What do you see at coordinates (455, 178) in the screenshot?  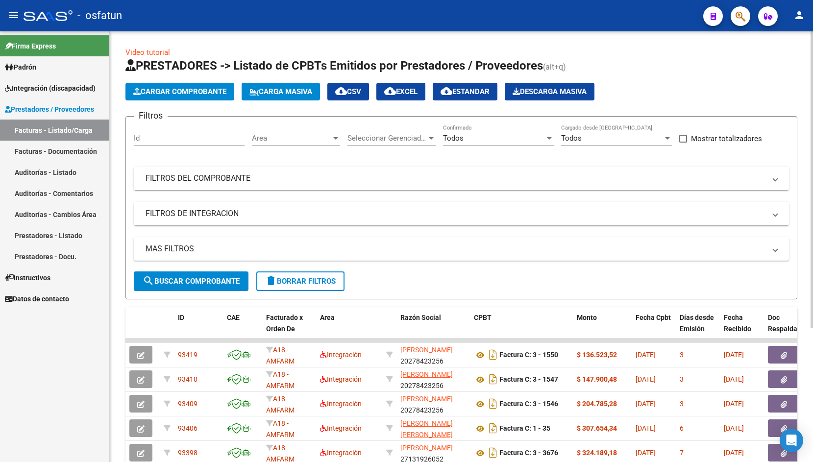 I see `mat-panel-title: FILTROS DEL COMPROBANTE` at bounding box center [455, 178].